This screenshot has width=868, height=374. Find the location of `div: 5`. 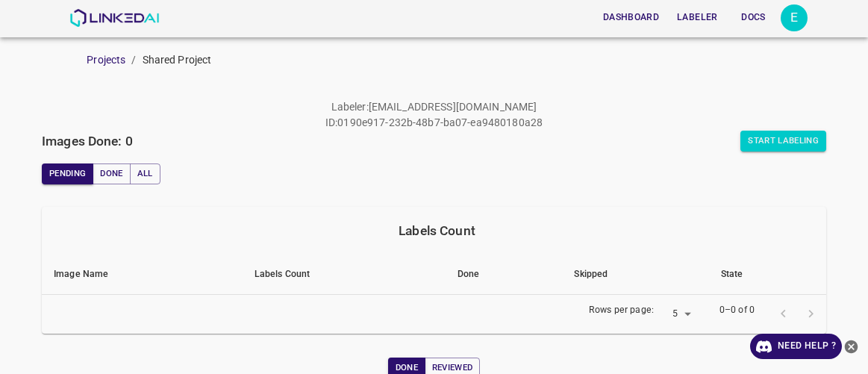

div: 5 is located at coordinates (678, 314).